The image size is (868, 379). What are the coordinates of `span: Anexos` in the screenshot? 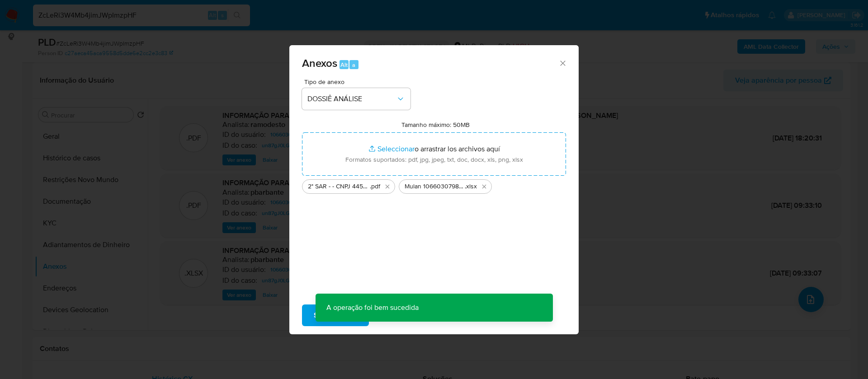 It's located at (320, 63).